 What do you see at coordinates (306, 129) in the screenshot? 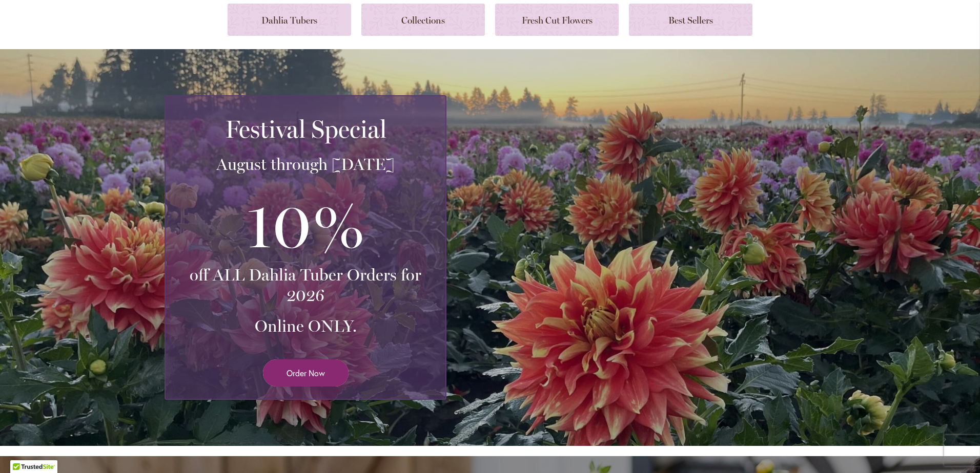
I see `h2: Festival Special` at bounding box center [306, 129].